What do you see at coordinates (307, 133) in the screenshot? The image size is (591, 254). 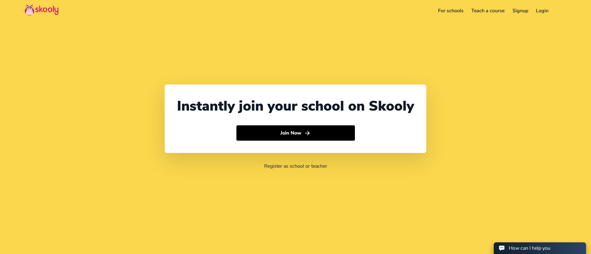 I see `ion-icon: arrow forward outline` at bounding box center [307, 133].